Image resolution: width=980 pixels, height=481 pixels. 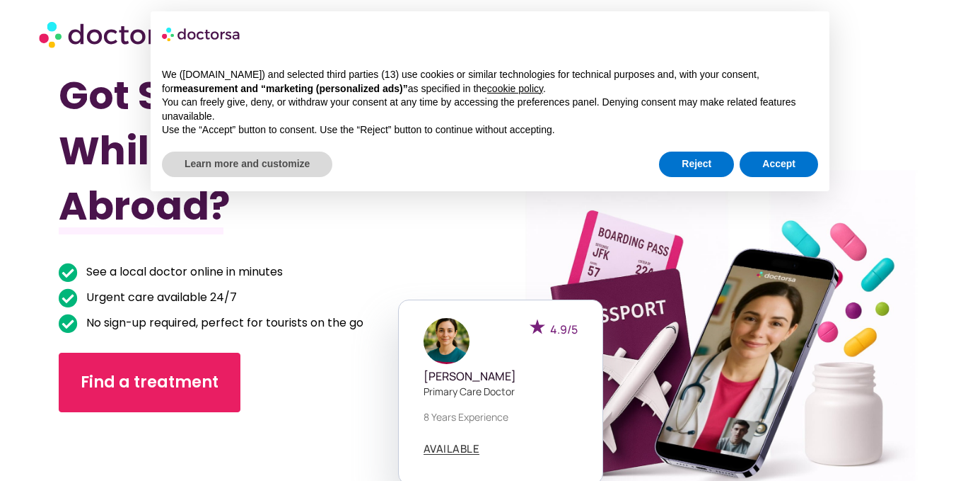 What do you see at coordinates (490, 130) in the screenshot?
I see `p: Use the “Accept” button to consent. Use the “Reject” button to continue without accepting.` at bounding box center [490, 130].